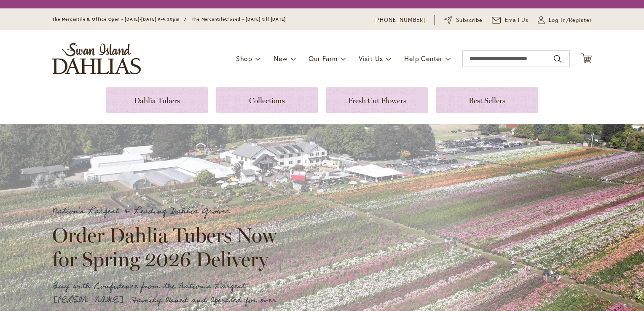  What do you see at coordinates (168, 211) in the screenshot?
I see `p: Nation's Largest & Leading Dahlia Grower` at bounding box center [168, 211].